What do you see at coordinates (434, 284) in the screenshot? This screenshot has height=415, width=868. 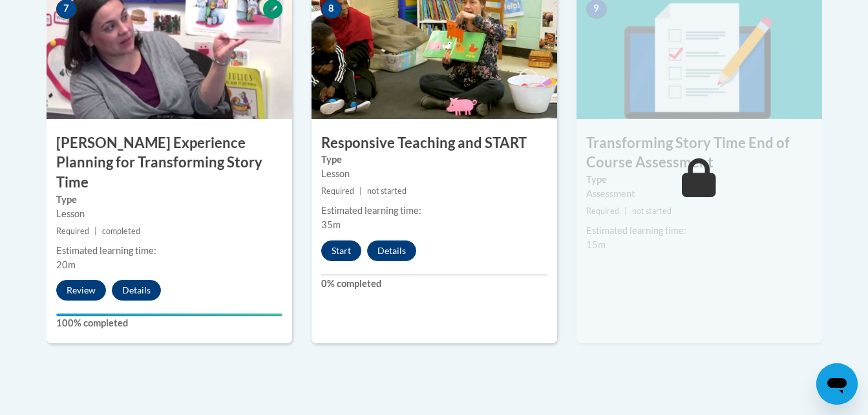 I see `label: 0% completed` at bounding box center [434, 284].